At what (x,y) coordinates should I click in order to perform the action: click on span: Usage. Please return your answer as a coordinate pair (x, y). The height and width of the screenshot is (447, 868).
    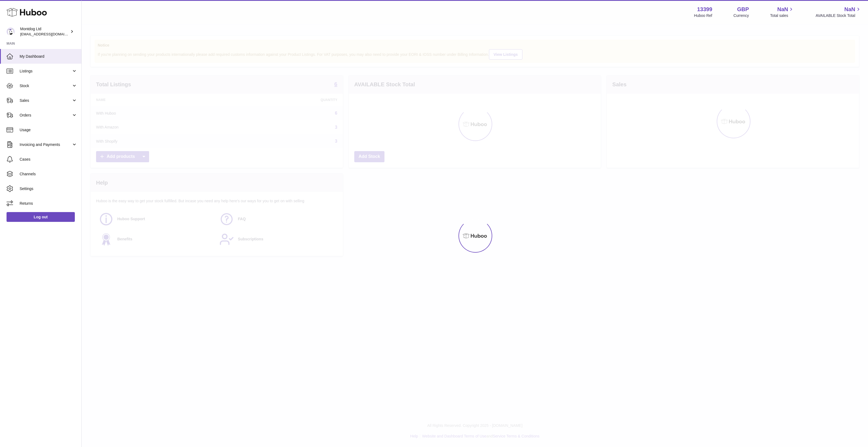
    Looking at the image, I should click on (49, 130).